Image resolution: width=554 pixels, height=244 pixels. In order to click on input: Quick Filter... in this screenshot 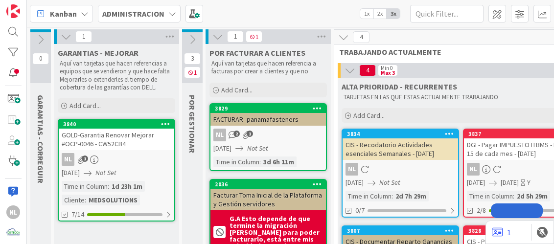, I will do `click(447, 14)`.